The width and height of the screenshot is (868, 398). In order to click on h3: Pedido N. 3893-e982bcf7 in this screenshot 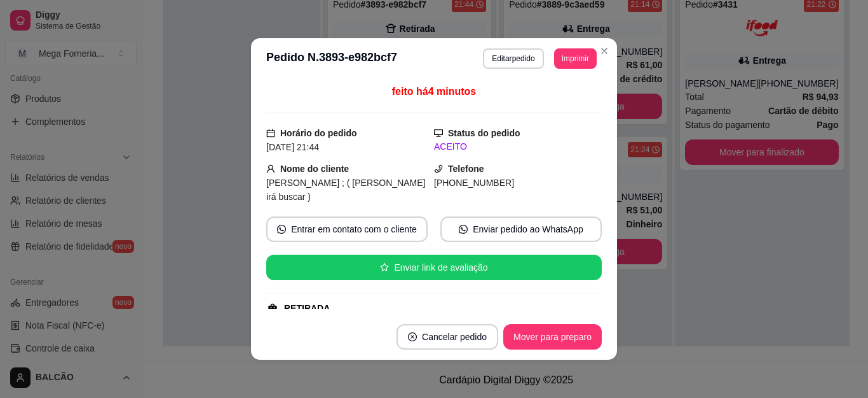, I will do `click(332, 59)`.